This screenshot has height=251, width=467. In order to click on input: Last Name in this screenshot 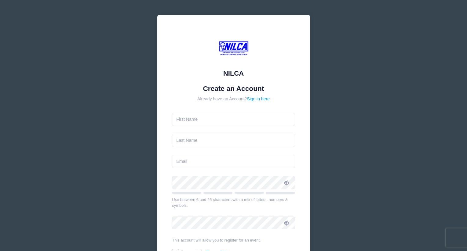, I will do `click(233, 140)`.